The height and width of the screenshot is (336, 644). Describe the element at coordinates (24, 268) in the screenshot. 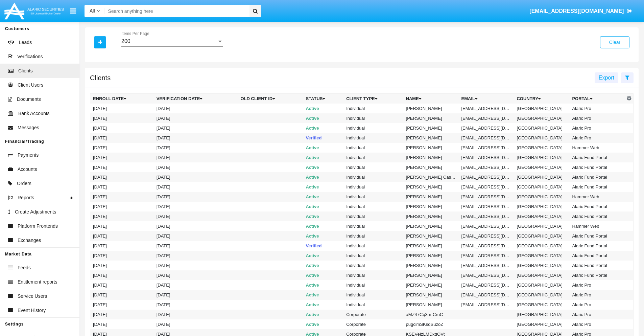

I see `span: Feeds` at that location.